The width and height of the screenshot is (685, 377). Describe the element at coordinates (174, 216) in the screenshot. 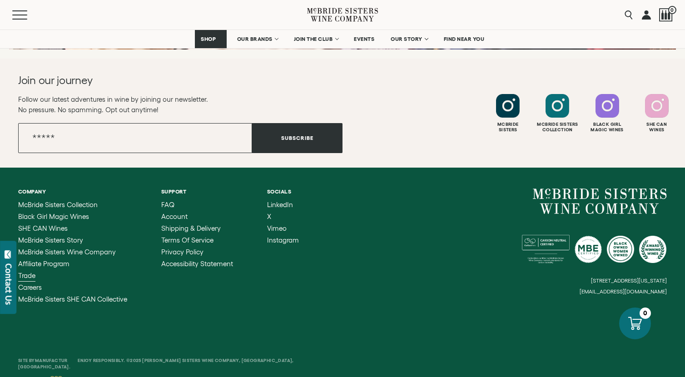

I see `span: Account` at that location.